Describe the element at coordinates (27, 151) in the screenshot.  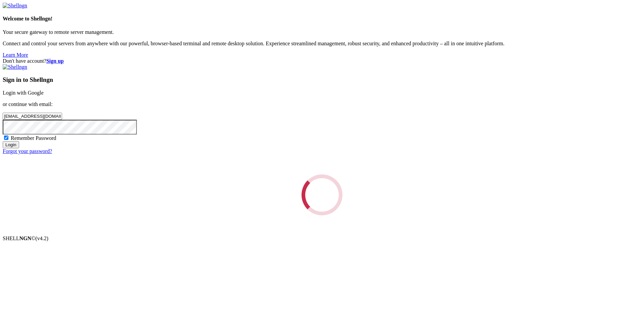
I see `a: Forgot your password?` at that location.